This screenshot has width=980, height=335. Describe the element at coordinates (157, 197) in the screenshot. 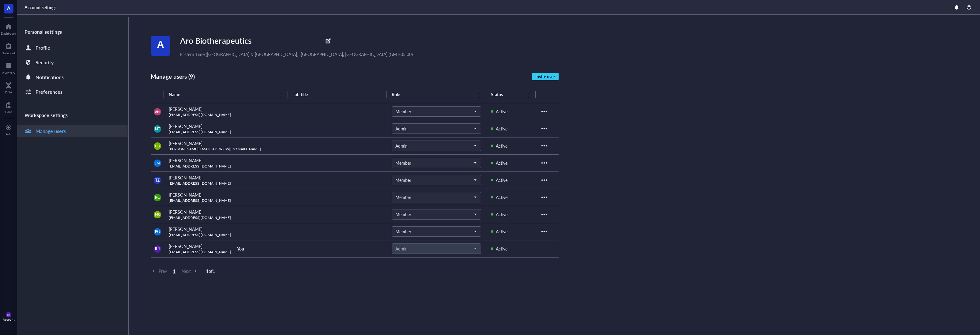

I see `span: RC` at that location.